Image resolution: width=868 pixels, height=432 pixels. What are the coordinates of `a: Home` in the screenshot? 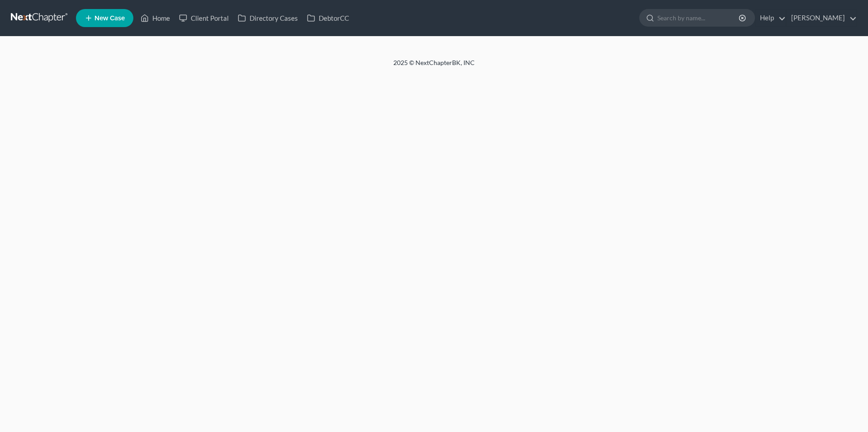 It's located at (155, 18).